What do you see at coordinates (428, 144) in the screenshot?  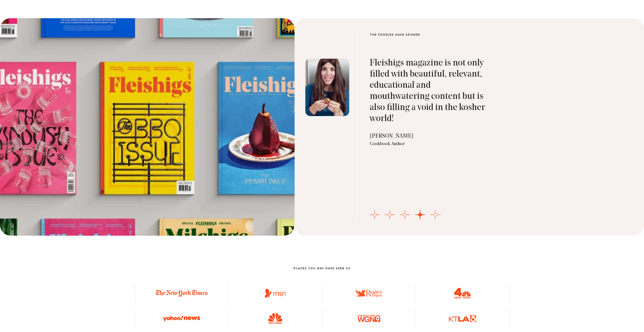 I see `div: Cookbook Author` at bounding box center [428, 144].